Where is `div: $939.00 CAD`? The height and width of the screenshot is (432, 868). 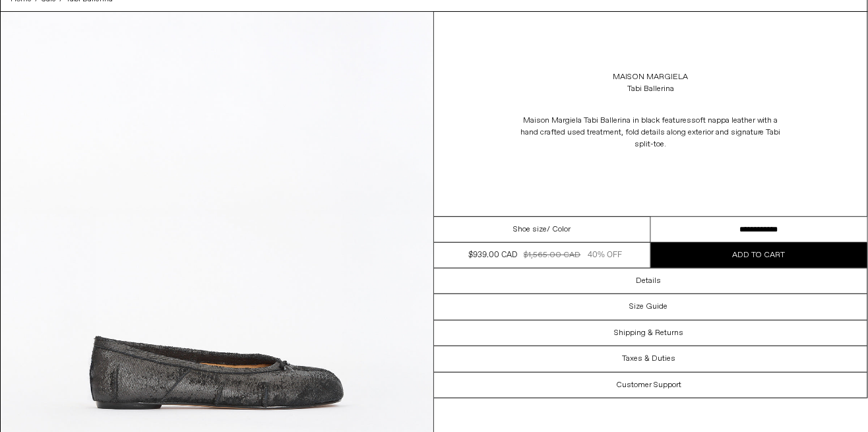
div: $939.00 CAD is located at coordinates (493, 255).